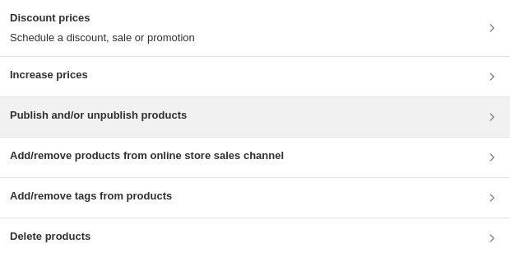 The height and width of the screenshot is (258, 510). What do you see at coordinates (146, 156) in the screenshot?
I see `h3: Add/remove products from online store sales channel` at bounding box center [146, 156].